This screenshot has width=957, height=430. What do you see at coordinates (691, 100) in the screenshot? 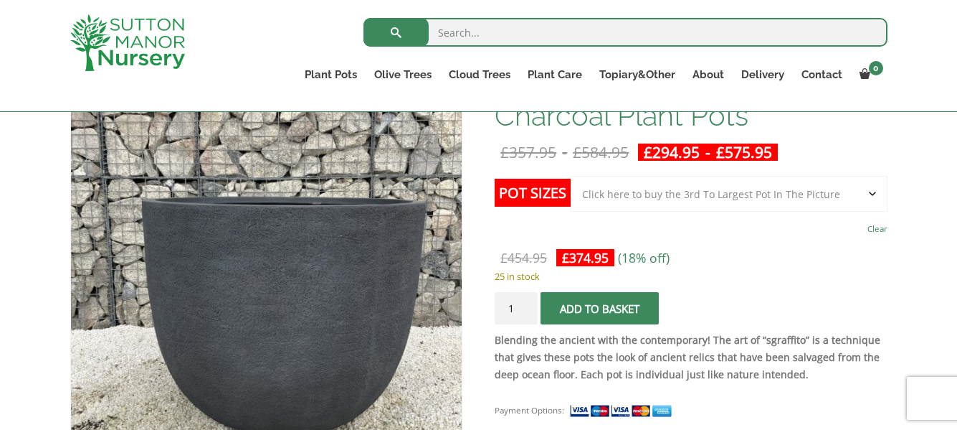
I see `h1: The Egg Pot Fibre Clay Charcoal Plant Pots` at bounding box center [691, 100].